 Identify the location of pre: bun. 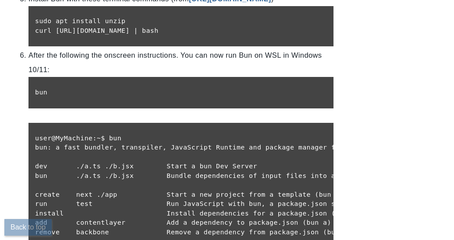
(181, 93).